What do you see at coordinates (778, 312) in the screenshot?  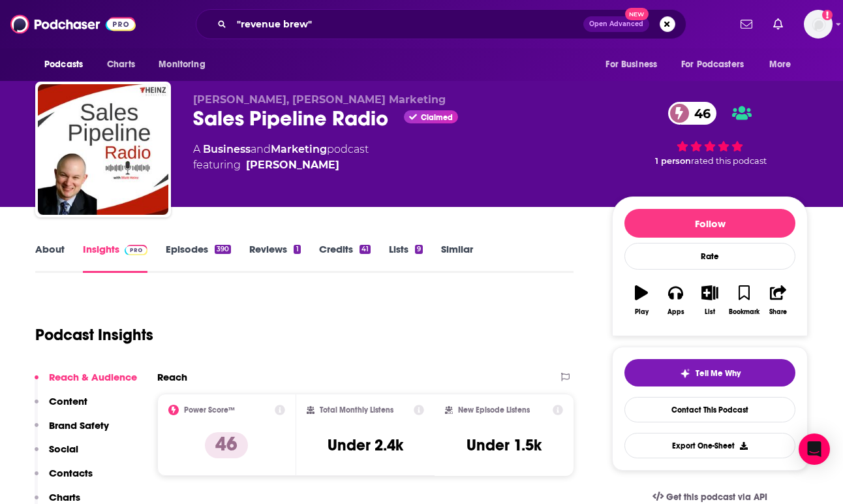 I see `div: Share` at bounding box center [778, 312].